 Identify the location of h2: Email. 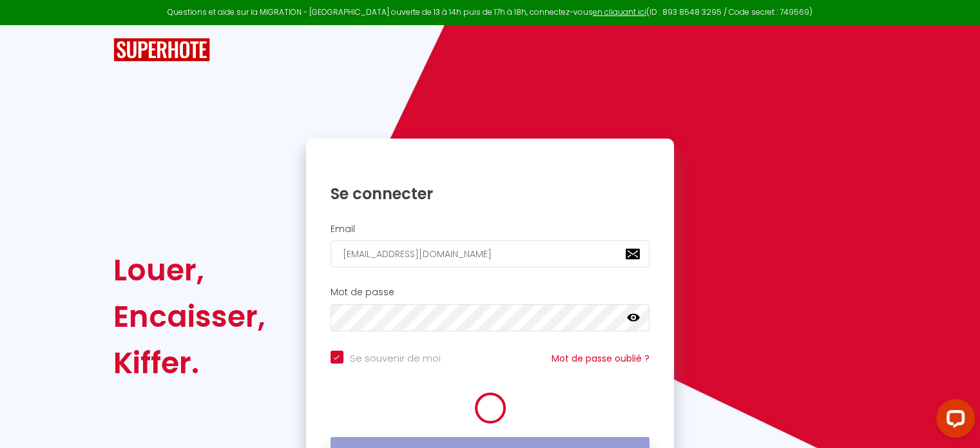
(490, 229).